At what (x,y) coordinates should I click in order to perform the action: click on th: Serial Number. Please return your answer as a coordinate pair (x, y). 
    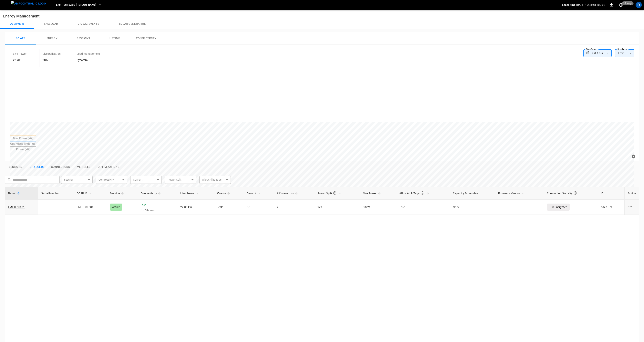
    Looking at the image, I should click on (56, 194).